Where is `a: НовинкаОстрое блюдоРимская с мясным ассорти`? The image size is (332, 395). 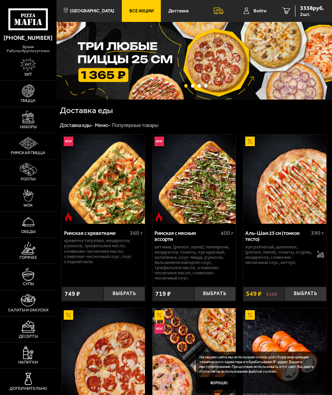 a: НовинкаОстрое блюдоРимская с мясным ассорти is located at coordinates (194, 179).